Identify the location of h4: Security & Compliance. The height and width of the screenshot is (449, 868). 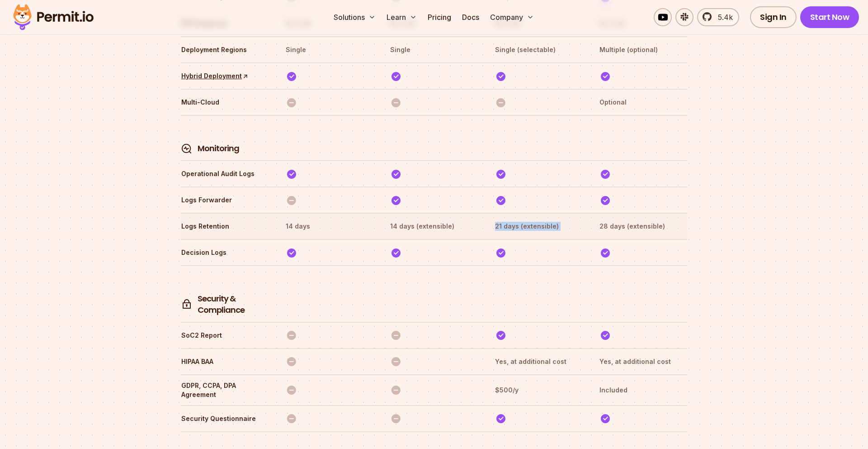
(232, 305).